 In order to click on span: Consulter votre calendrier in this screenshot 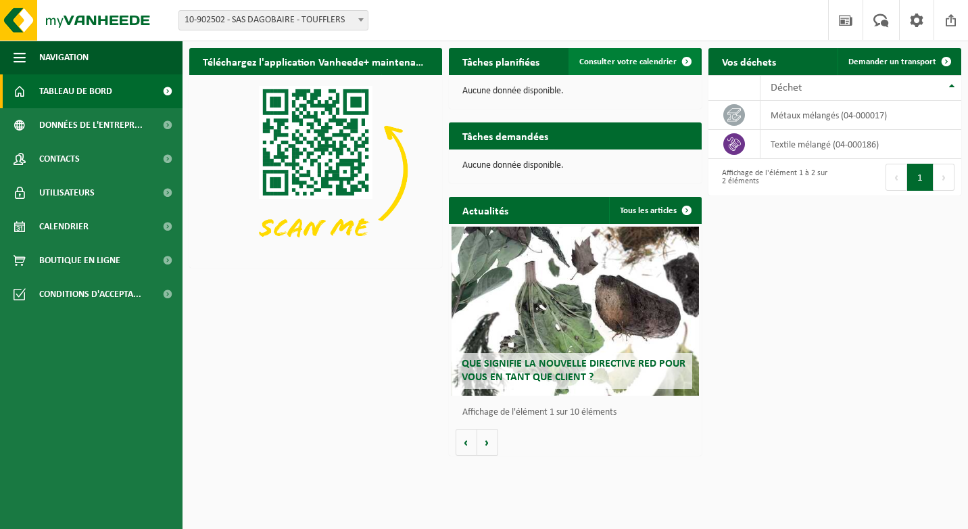, I will do `click(628, 62)`.